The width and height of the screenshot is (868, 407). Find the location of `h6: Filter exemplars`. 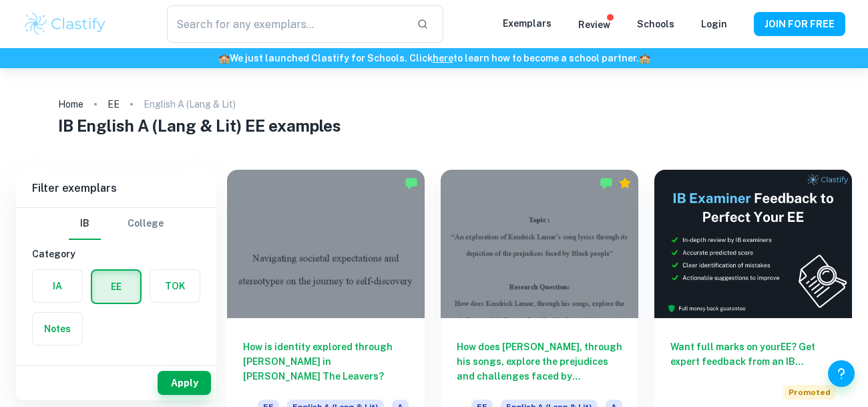

h6: Filter exemplars is located at coordinates (116, 188).